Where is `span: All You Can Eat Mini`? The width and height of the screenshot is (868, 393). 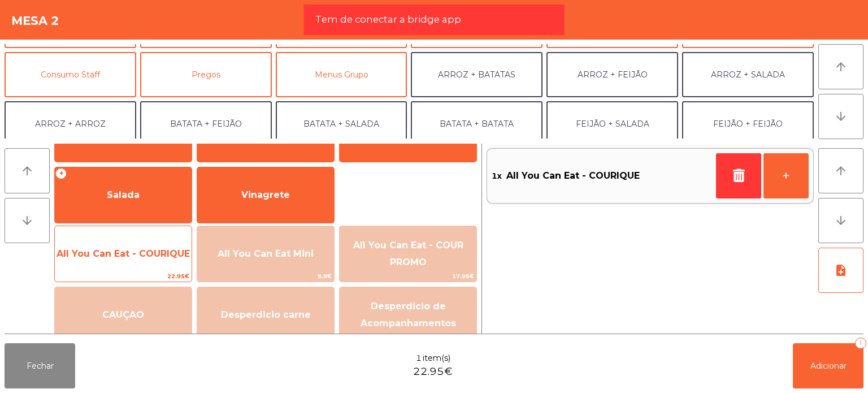 span: All You Can Eat Mini is located at coordinates (265, 253).